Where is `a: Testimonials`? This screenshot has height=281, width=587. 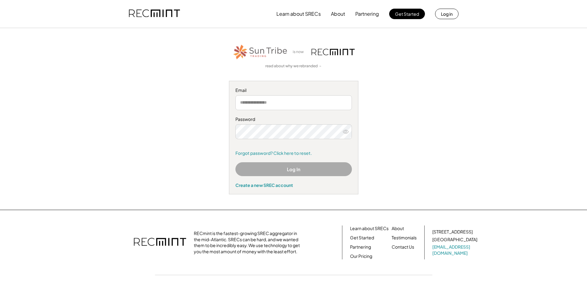
a: Testimonials is located at coordinates (404, 238).